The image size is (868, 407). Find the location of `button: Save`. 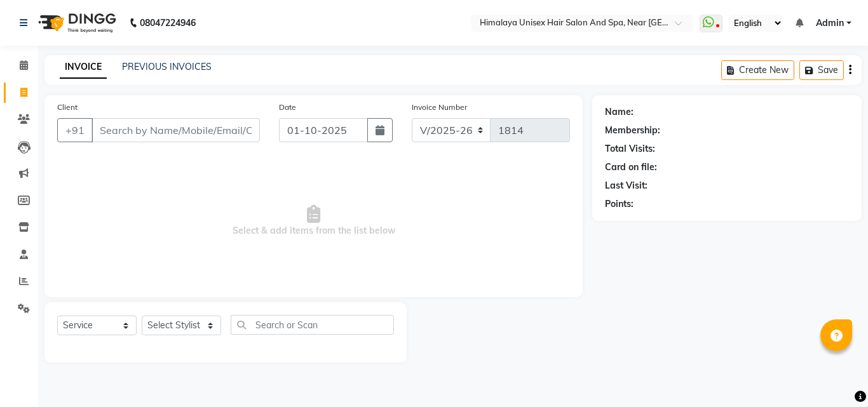

button: Save is located at coordinates (821, 70).